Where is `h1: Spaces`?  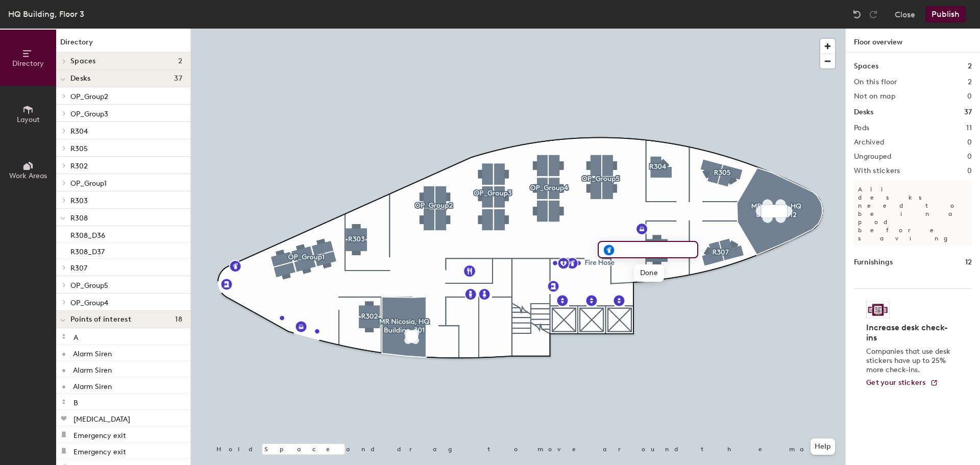 h1: Spaces is located at coordinates (866, 67).